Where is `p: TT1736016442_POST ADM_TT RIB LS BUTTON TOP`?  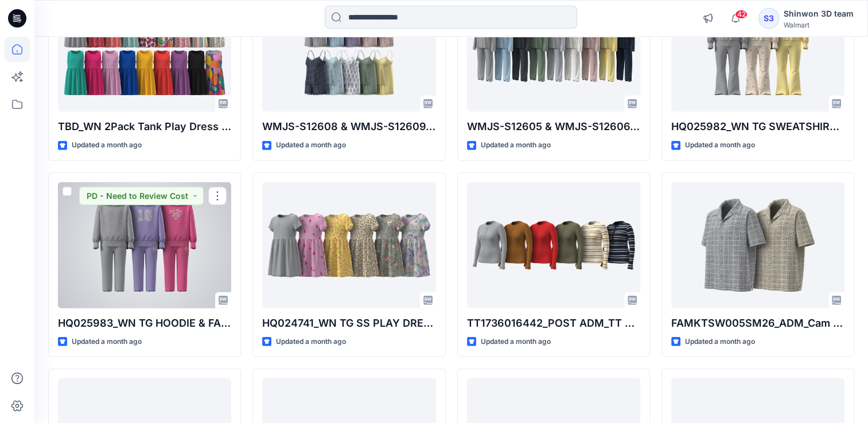
p: TT1736016442_POST ADM_TT RIB LS BUTTON TOP is located at coordinates (554, 323).